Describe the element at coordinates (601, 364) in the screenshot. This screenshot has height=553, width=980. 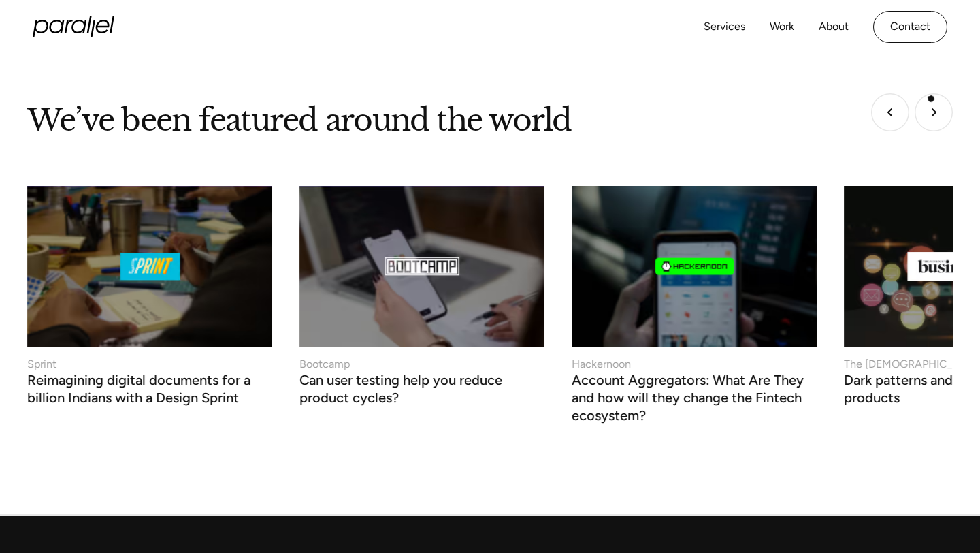
I see `div: Hackernoon` at that location.